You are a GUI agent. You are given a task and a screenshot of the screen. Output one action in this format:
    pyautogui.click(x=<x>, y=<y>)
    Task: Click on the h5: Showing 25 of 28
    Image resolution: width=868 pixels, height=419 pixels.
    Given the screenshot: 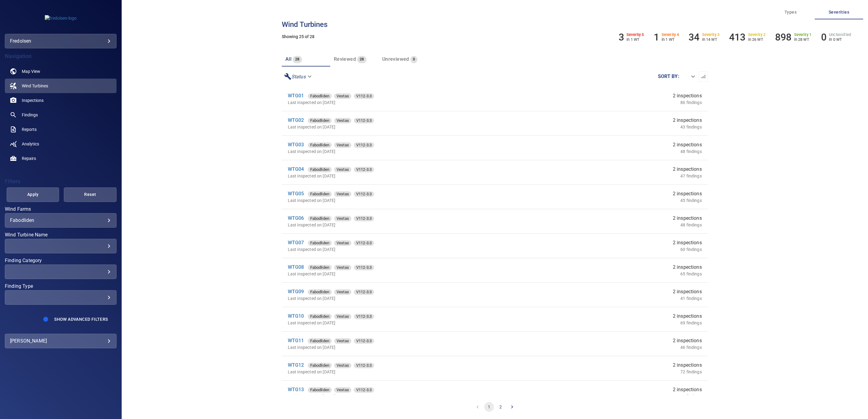 What is the action you would take?
    pyautogui.click(x=495, y=37)
    